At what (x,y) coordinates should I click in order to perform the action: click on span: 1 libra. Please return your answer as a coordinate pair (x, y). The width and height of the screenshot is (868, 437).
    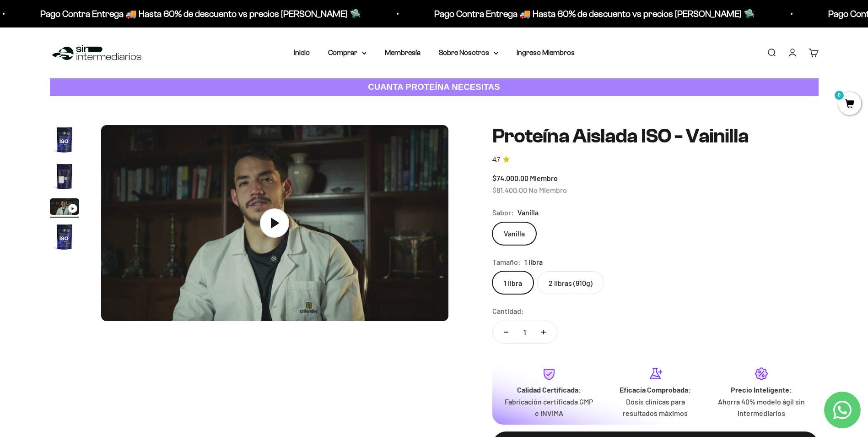
    Looking at the image, I should click on (534, 262).